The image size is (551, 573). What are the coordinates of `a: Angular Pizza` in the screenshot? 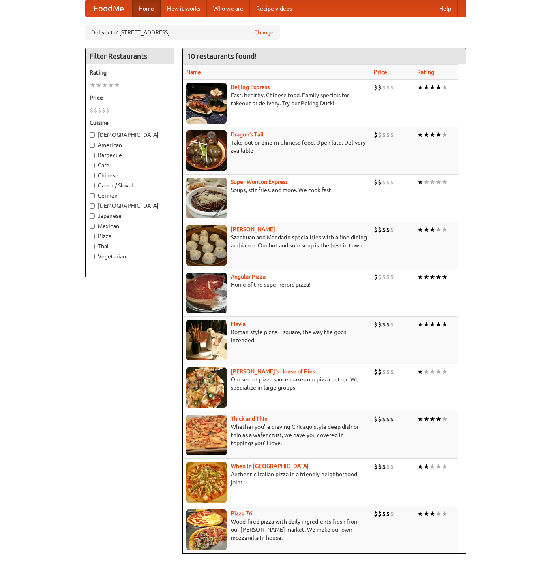 It's located at (248, 277).